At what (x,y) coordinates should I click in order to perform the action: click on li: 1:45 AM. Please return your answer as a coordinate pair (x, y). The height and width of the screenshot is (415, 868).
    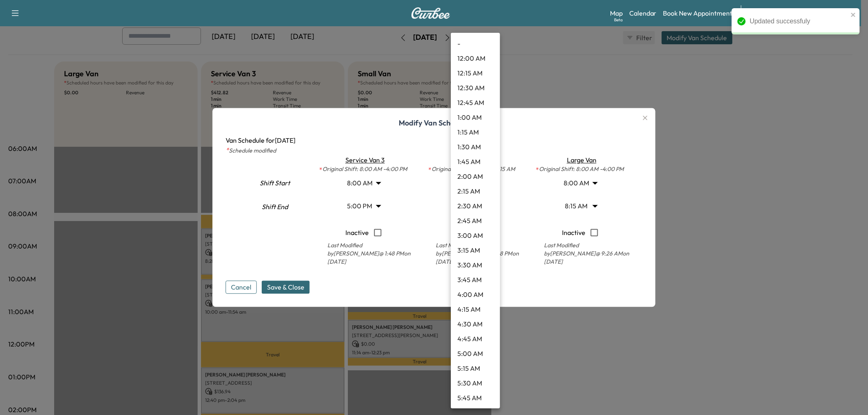
    Looking at the image, I should click on (475, 162).